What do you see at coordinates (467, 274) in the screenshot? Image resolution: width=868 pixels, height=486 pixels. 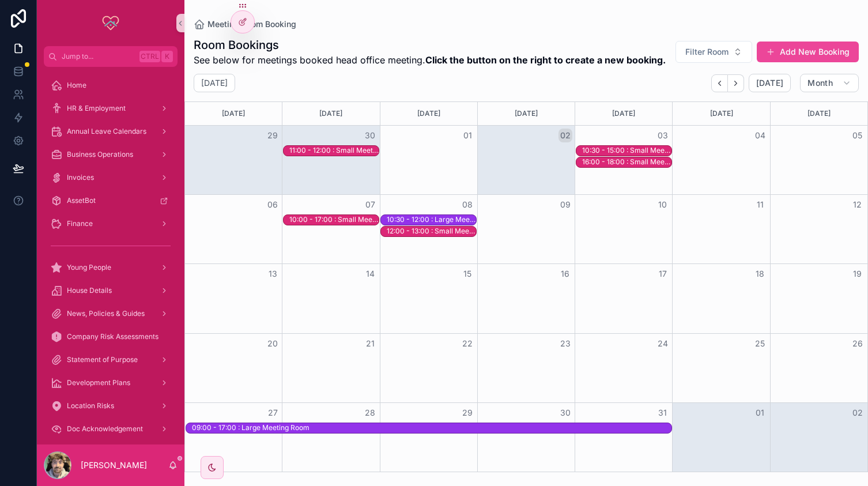 I see `button: 15` at bounding box center [467, 274].